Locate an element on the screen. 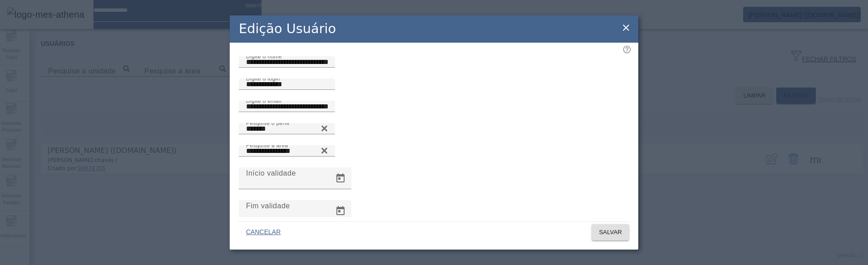 The height and width of the screenshot is (265, 868). mat-label: Pesquise o perfil is located at coordinates (267, 122).